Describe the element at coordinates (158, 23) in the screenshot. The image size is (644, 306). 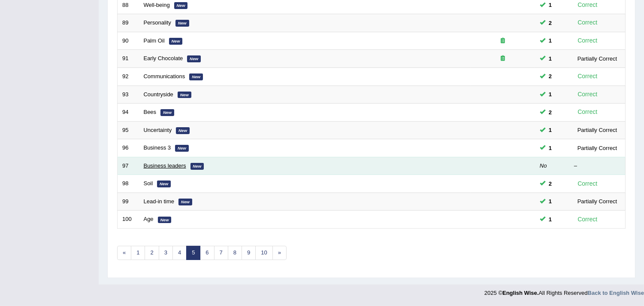
I see `a: Personality` at that location.